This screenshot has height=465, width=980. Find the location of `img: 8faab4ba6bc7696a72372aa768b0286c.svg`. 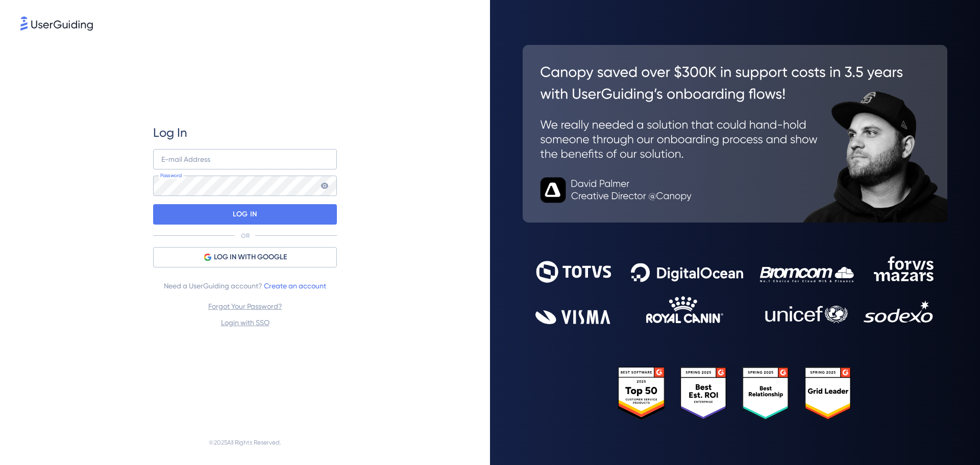

img: 8faab4ba6bc7696a72372aa768b0286c.svg is located at coordinates (57, 23).